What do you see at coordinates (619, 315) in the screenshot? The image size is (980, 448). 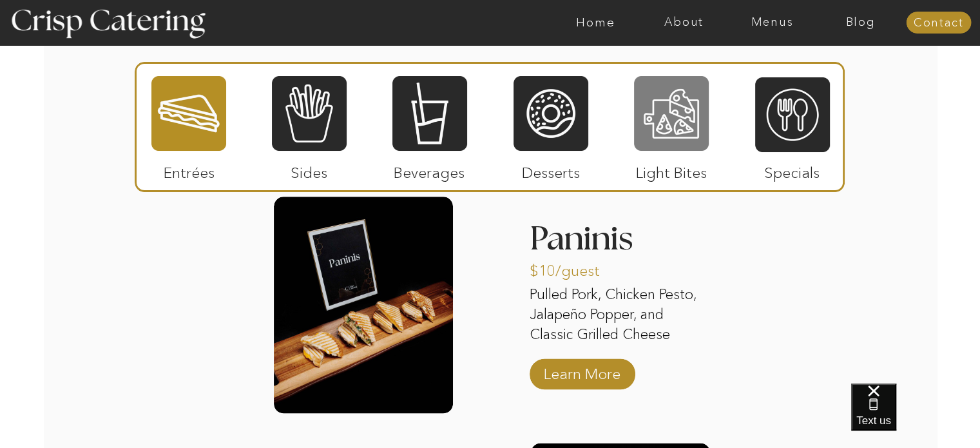 I see `p: Pulled Pork, Chicken Pesto, Jalapeño Popper, and Classic Grilled Cheese` at bounding box center [619, 315].